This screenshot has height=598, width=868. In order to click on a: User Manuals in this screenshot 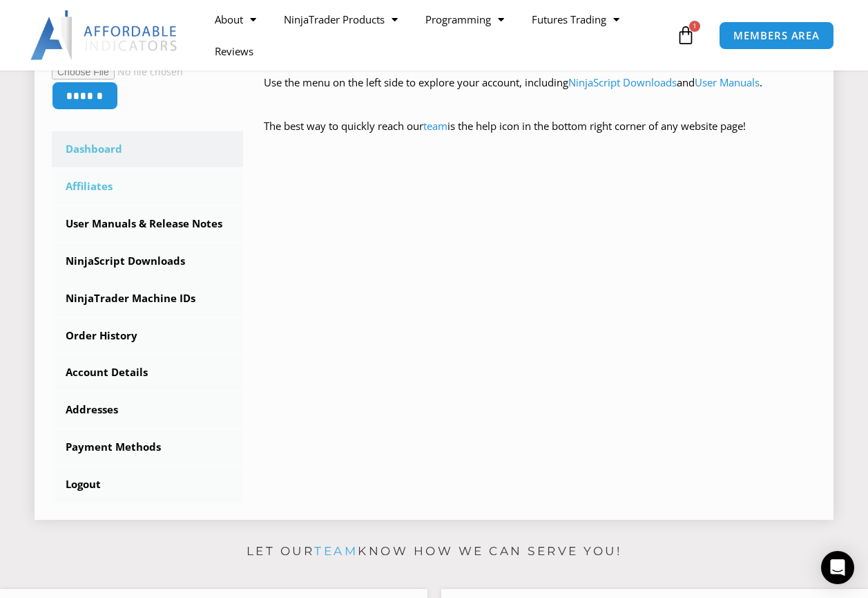, I will do `click(728, 83)`.